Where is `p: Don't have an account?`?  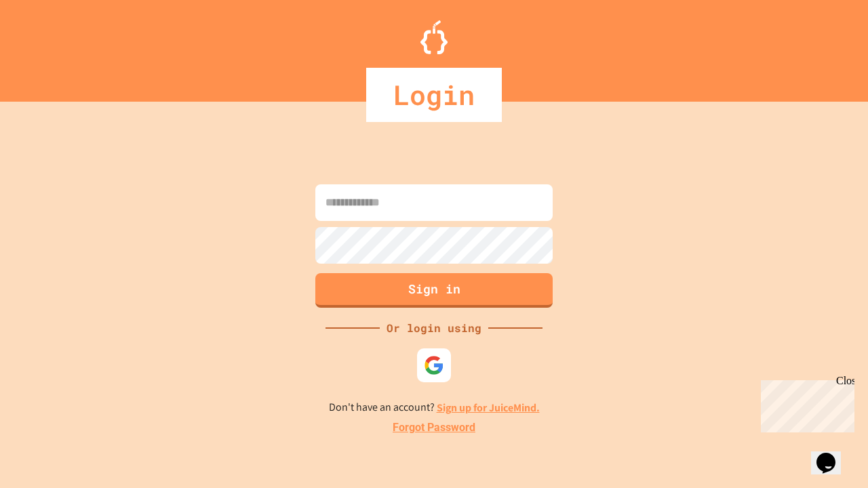 p: Don't have an account? is located at coordinates (434, 407).